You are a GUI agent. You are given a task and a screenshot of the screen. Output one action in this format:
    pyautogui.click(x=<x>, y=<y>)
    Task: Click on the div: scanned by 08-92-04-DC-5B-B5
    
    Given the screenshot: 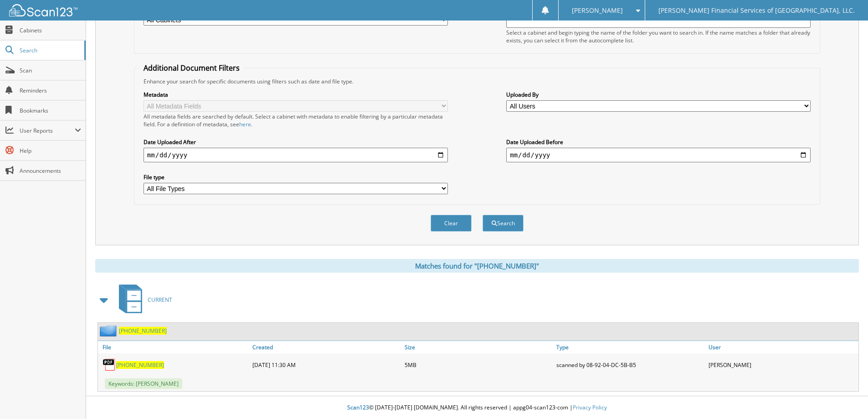 What is the action you would take?
    pyautogui.click(x=630, y=365)
    